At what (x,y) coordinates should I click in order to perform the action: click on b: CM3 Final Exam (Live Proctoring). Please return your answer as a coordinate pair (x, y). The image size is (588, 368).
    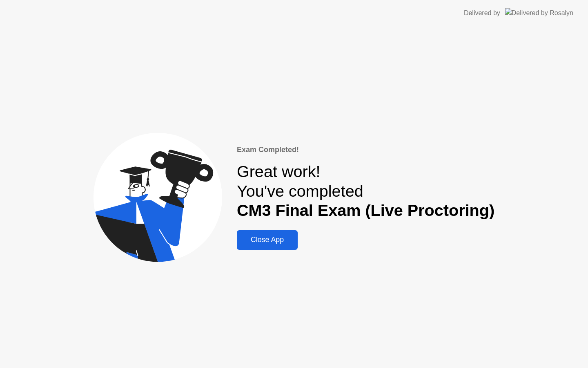
    Looking at the image, I should click on (365, 210).